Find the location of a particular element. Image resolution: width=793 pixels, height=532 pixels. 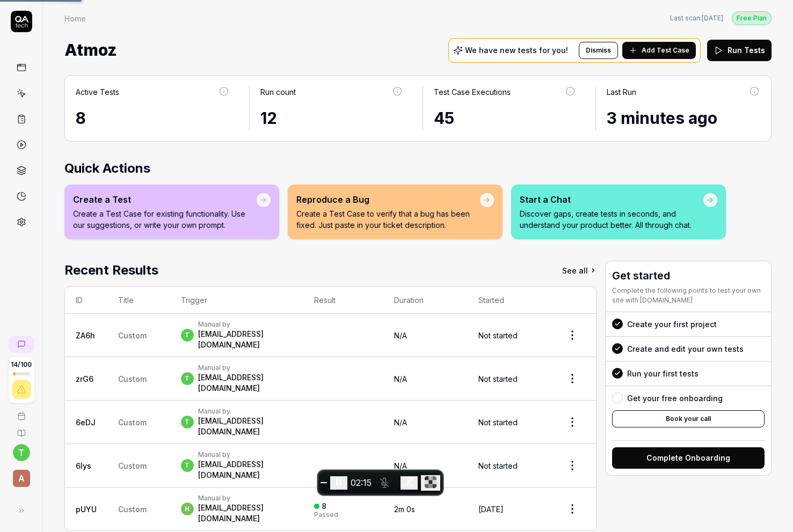

a: 6Iys is located at coordinates (83, 465).